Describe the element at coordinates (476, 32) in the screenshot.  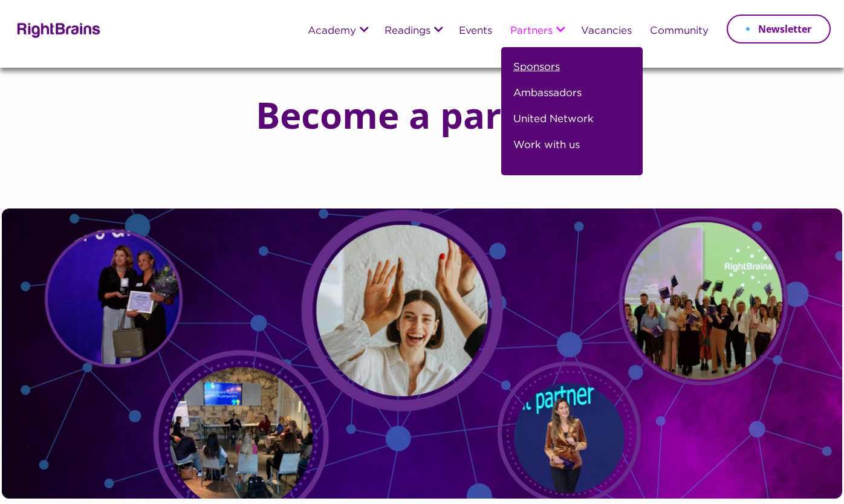
I see `a: Events` at that location.